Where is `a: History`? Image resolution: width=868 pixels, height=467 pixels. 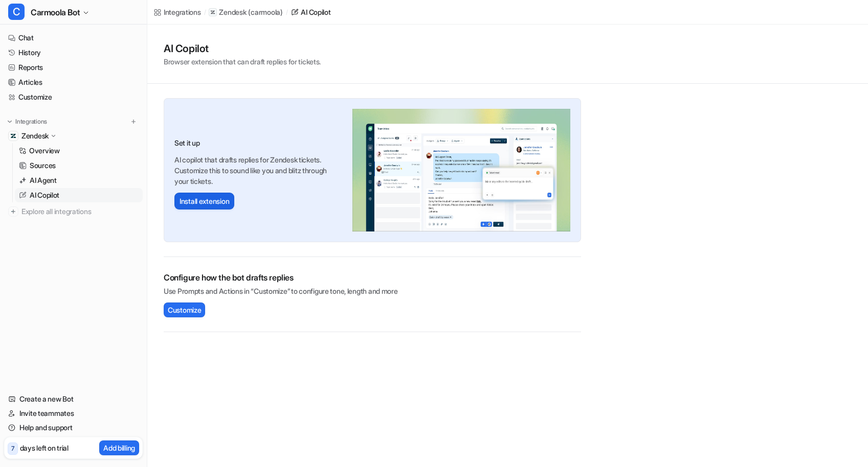 a: History is located at coordinates (73, 53).